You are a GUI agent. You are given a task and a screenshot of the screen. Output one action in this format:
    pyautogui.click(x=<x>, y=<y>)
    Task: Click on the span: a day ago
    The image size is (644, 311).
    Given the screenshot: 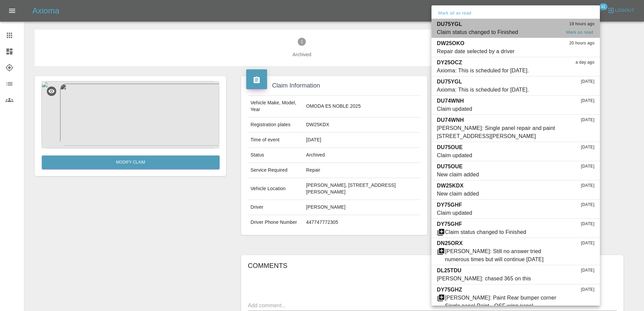 What is the action you would take?
    pyautogui.click(x=585, y=63)
    